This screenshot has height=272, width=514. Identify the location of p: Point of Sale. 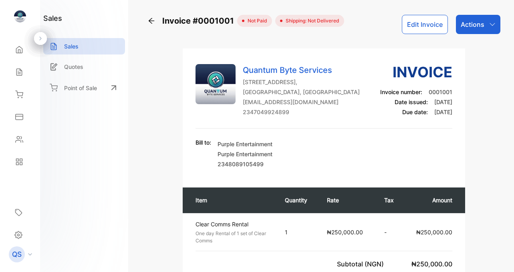
(80, 88).